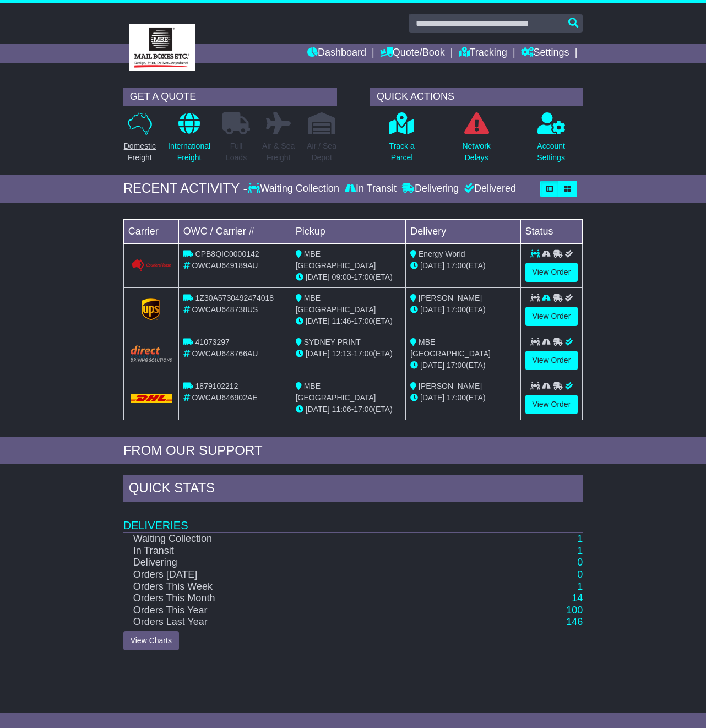 The height and width of the screenshot is (728, 706). Describe the element at coordinates (302, 563) in the screenshot. I see `td: Delivering` at that location.